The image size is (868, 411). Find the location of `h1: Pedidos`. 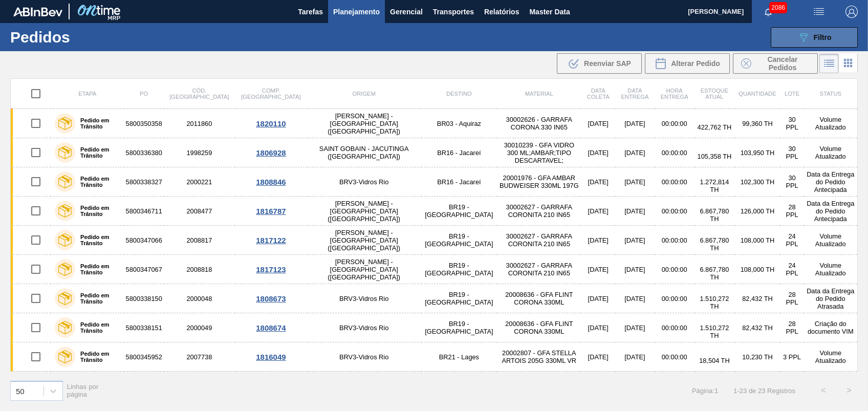

h1: Pedidos is located at coordinates (85, 37).